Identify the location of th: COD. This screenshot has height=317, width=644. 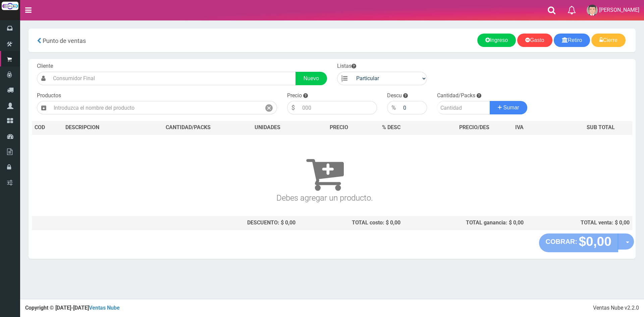
(48, 128).